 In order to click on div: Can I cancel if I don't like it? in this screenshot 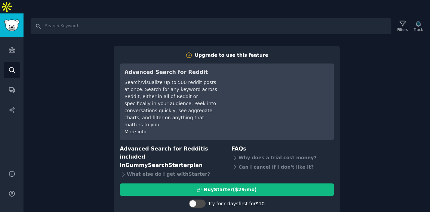, I will do `click(283, 167)`.